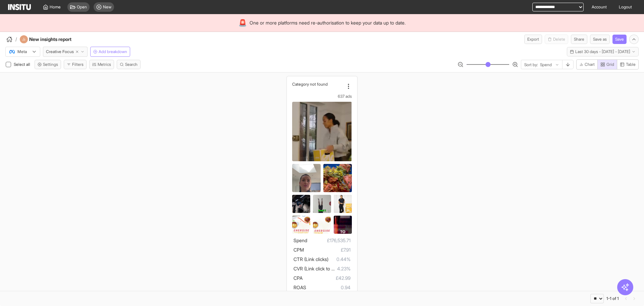 The image size is (644, 306). I want to click on span: £176,535.71, so click(329, 240).